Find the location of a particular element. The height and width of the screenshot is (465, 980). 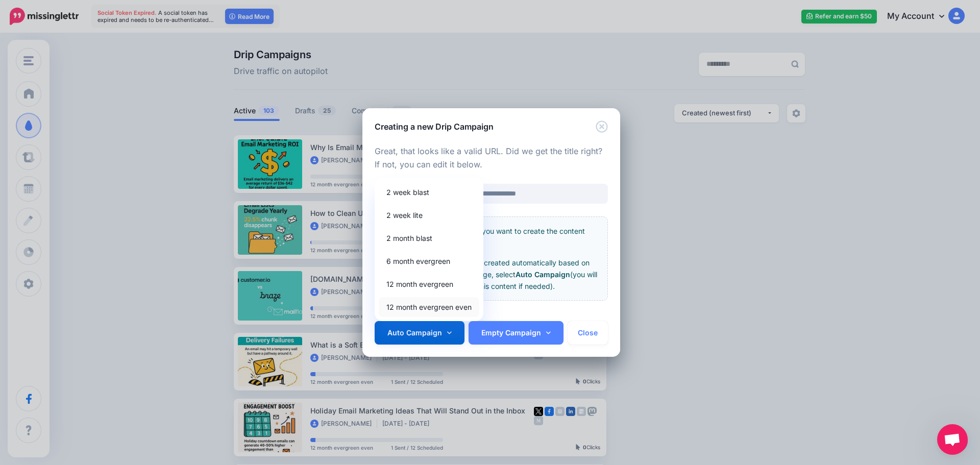

a: 2 week blast is located at coordinates (429, 192).